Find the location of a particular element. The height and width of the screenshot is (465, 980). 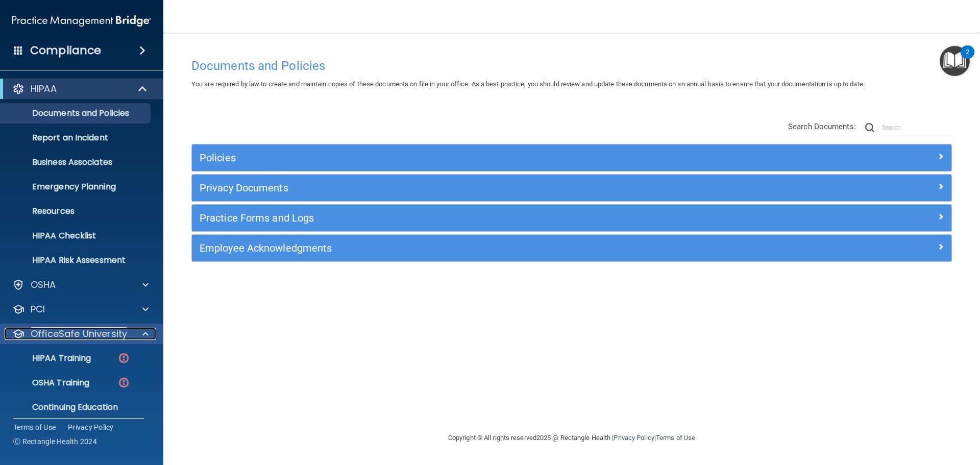

input: Search is located at coordinates (916, 128).